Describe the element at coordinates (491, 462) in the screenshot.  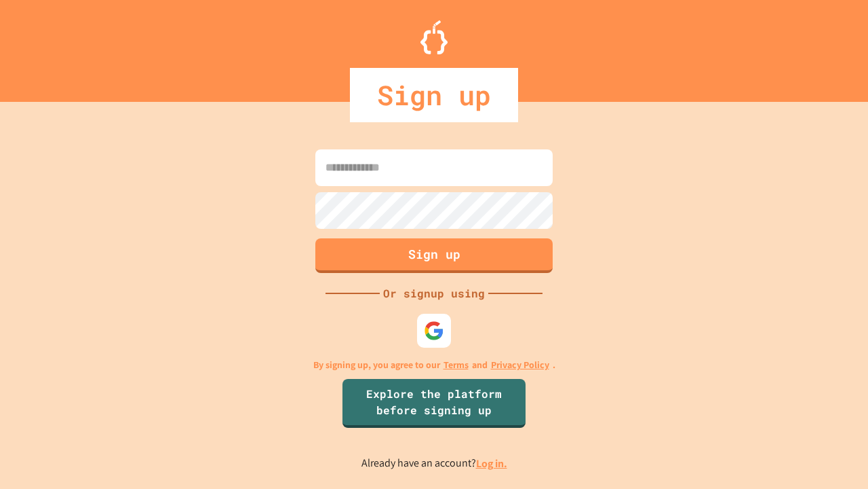
I see `a: Log in.` at that location.